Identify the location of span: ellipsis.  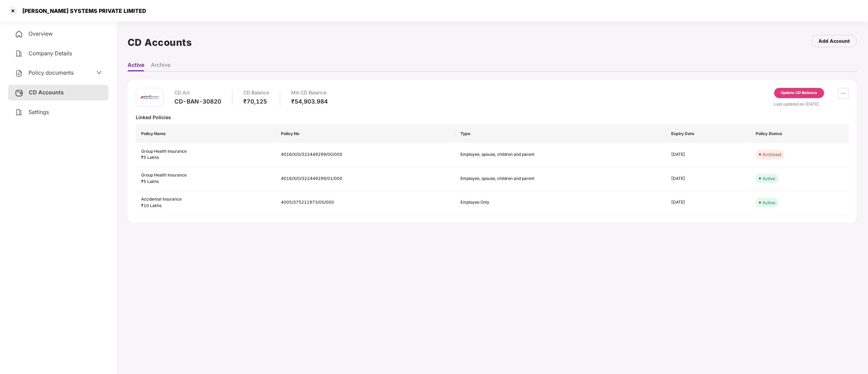
(843, 93).